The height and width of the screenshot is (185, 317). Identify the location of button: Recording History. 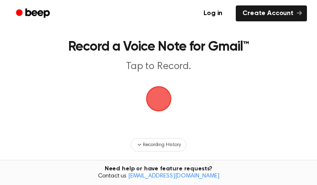
(158, 145).